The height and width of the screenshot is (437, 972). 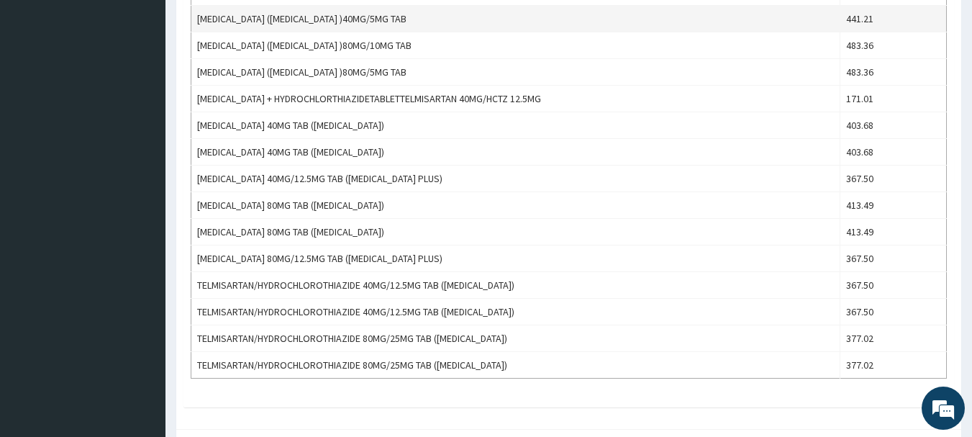 What do you see at coordinates (893, 19) in the screenshot?
I see `td: 441.21` at bounding box center [893, 19].